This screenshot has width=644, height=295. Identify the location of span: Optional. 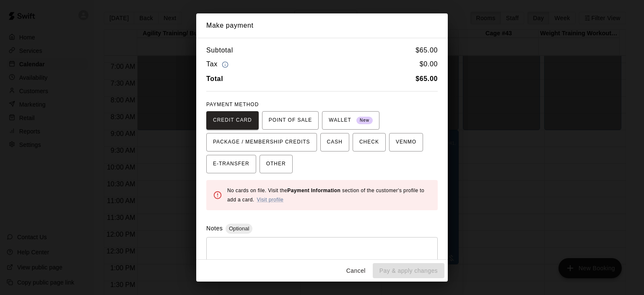
(239, 229).